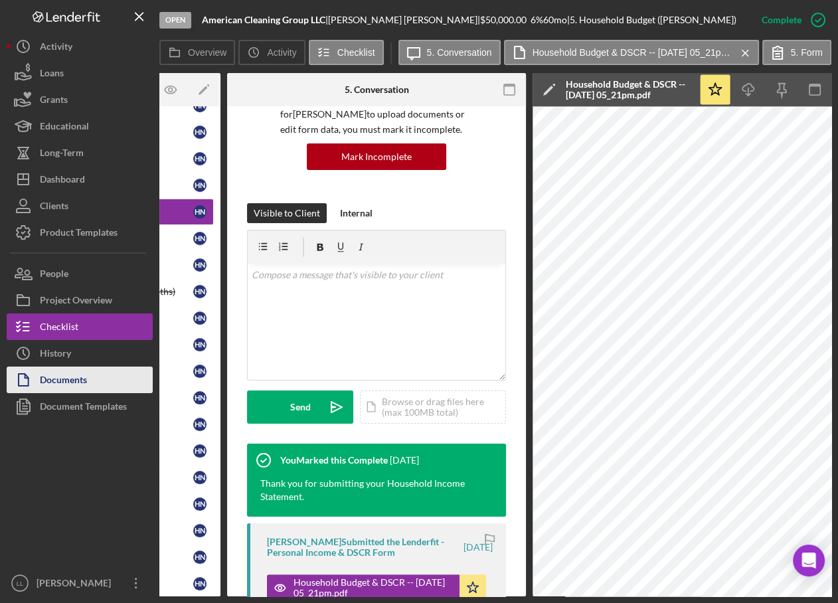 This screenshot has height=603, width=838. Describe the element at coordinates (264, 19) in the screenshot. I see `b: American Cleaning Group LLC` at that location.